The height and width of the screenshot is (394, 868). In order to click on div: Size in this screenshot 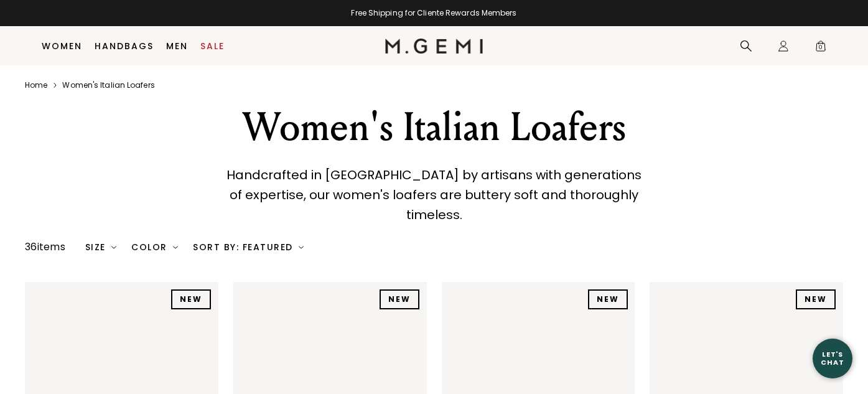, I will do `click(101, 247)`.